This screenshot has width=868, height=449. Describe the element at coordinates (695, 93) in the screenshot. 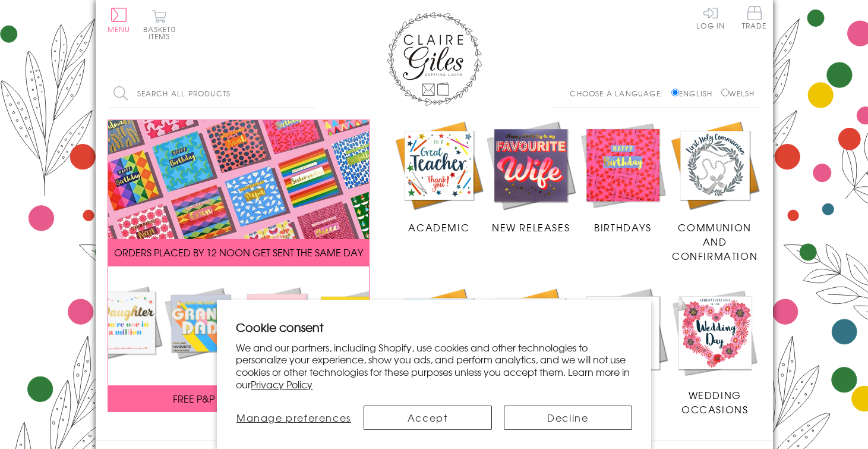

I see `label: English` at that location.